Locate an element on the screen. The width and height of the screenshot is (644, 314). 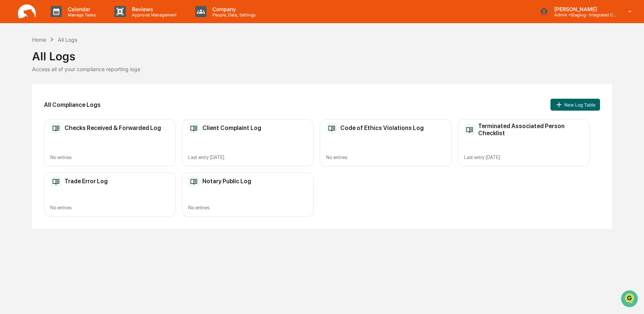
h2: Client Complaint Log is located at coordinates (232, 128).